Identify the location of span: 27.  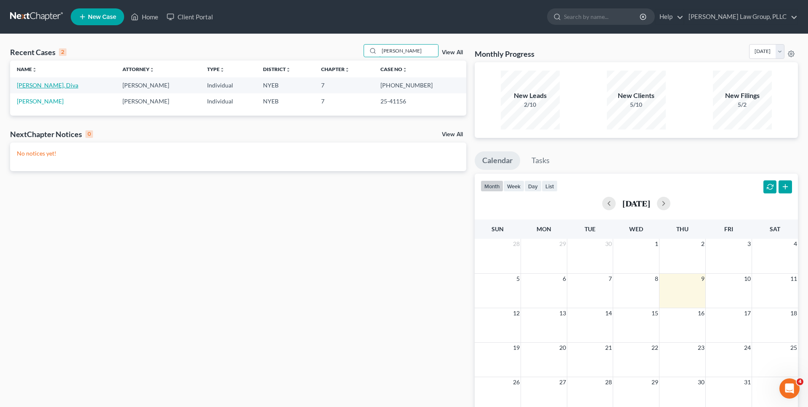
(563, 382).